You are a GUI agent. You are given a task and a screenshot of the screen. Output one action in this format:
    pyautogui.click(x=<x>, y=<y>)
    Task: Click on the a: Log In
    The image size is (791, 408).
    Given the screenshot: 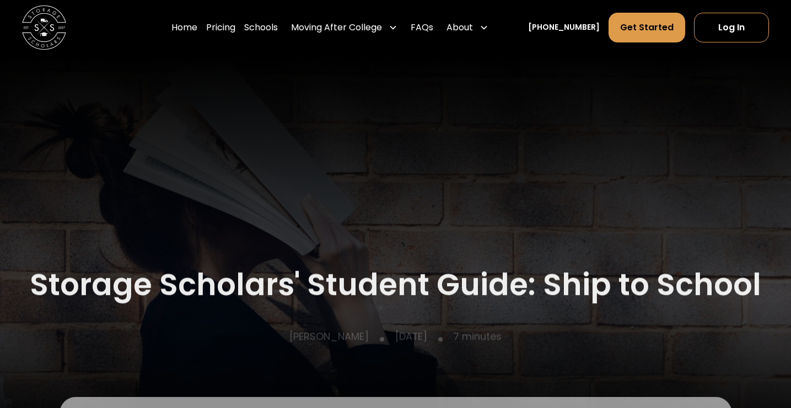 What is the action you would take?
    pyautogui.click(x=731, y=28)
    